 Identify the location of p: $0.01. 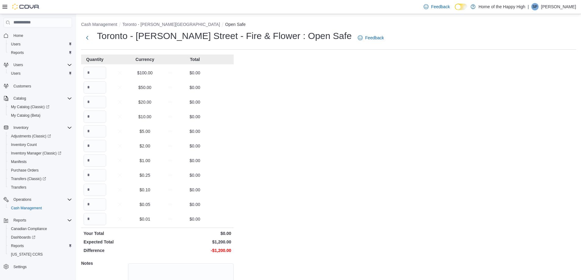
(145, 219).